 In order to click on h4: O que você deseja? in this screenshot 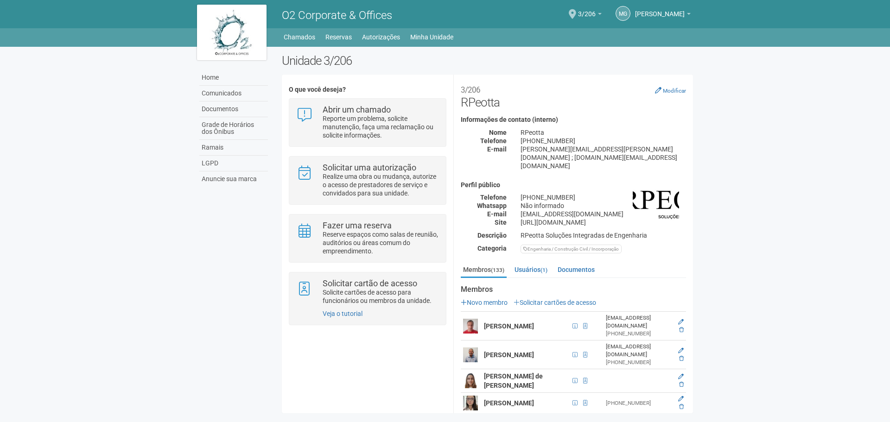, I will do `click(367, 89)`.